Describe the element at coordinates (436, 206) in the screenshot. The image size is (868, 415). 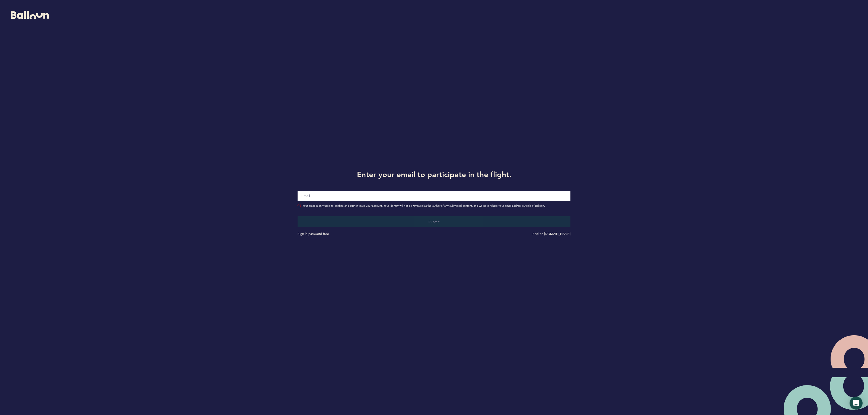
I see `span: Your email is only used to confirm and authenticate your account. Your identity will not be revea...` at that location.